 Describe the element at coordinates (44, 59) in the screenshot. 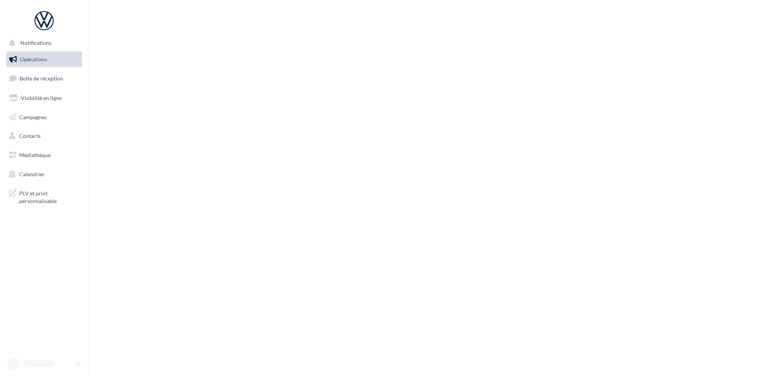

I see `a: Opérations` at that location.